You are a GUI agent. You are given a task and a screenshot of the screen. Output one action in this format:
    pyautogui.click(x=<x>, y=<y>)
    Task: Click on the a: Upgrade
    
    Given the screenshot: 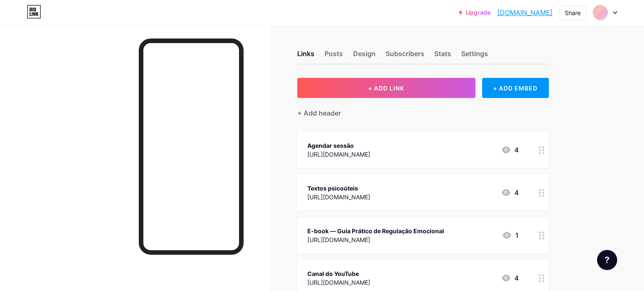 What is the action you would take?
    pyautogui.click(x=475, y=13)
    